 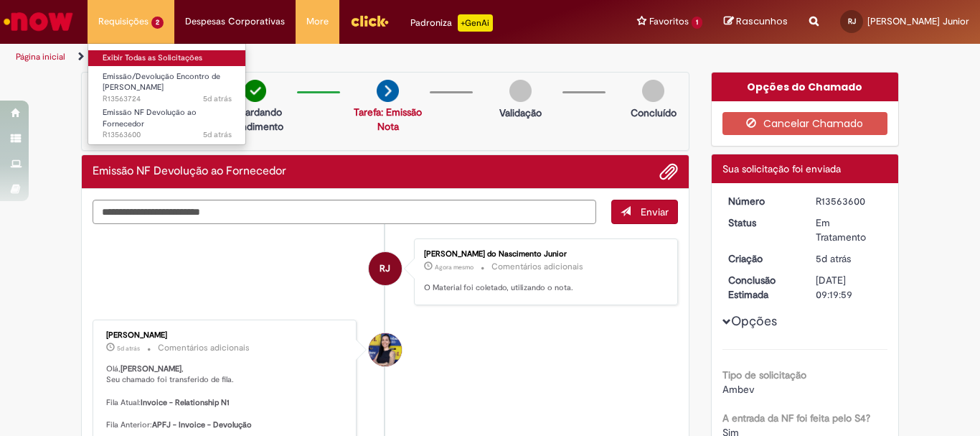 What do you see at coordinates (38, 22) in the screenshot?
I see `img: ServiceNow` at bounding box center [38, 22].